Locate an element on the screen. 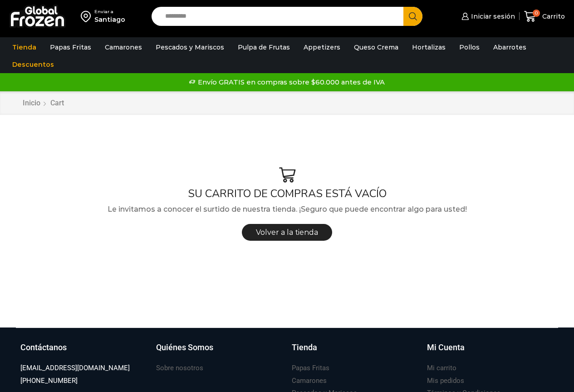  button: Search button is located at coordinates (413, 16).